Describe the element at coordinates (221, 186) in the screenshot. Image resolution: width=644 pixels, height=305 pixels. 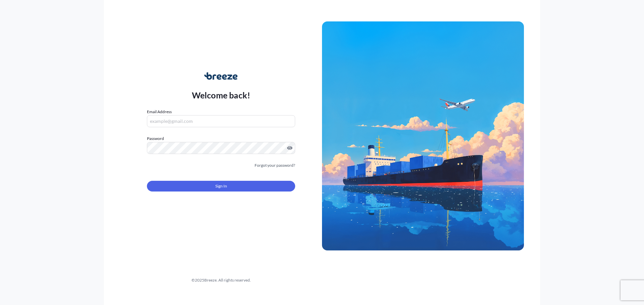
I see `button: Sign In` at that location.